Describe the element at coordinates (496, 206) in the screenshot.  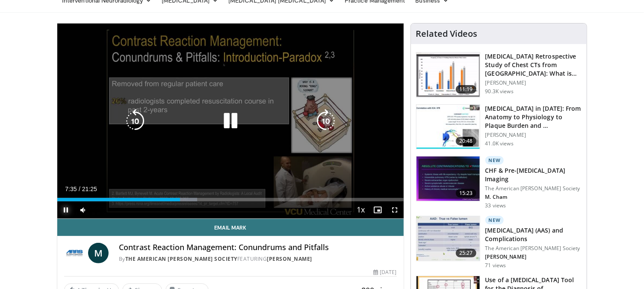
I see `p: 33 views` at that location.